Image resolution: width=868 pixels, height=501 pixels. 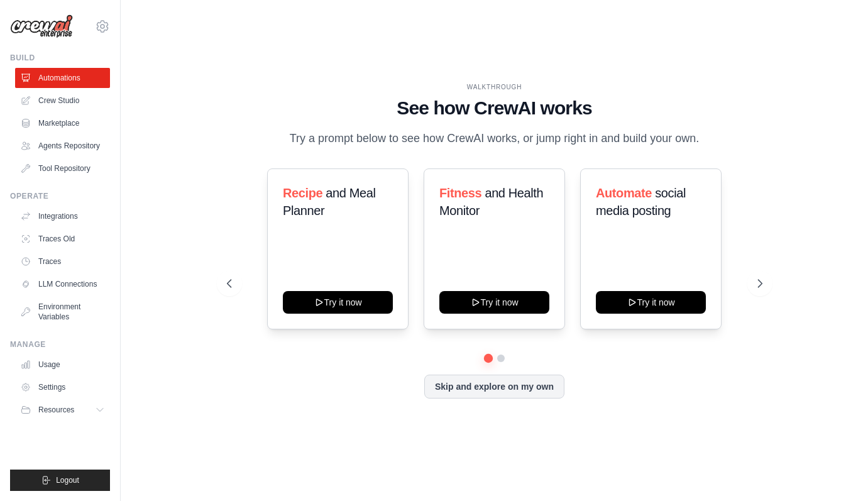 I want to click on div: Manage, so click(x=60, y=344).